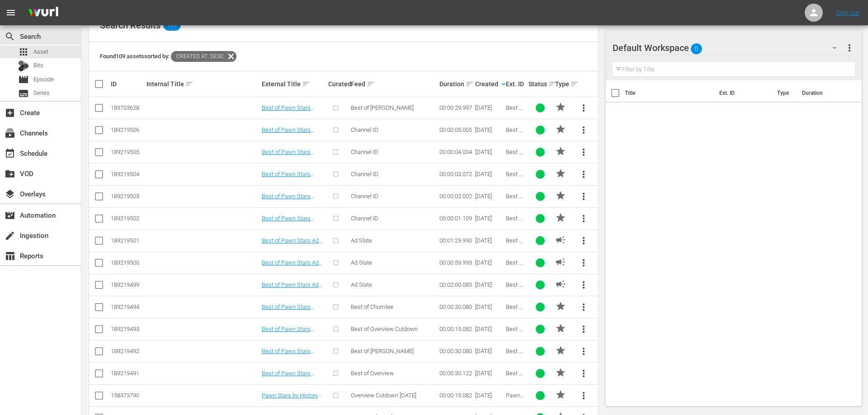  Describe the element at coordinates (337, 84) in the screenshot. I see `div: Curated` at that location.